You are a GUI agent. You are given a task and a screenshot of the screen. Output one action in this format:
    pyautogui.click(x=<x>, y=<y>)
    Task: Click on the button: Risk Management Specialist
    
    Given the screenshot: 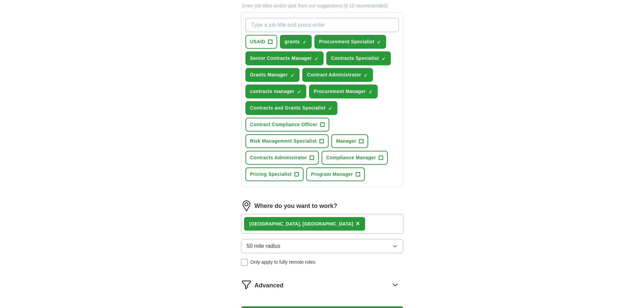 What is the action you would take?
    pyautogui.click(x=287, y=141)
    